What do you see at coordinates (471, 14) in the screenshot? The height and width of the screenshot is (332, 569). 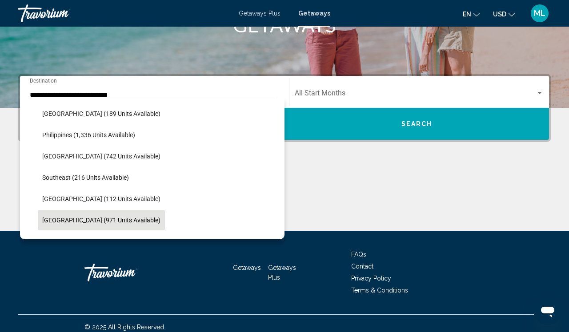 I see `button: Change language` at bounding box center [471, 14].